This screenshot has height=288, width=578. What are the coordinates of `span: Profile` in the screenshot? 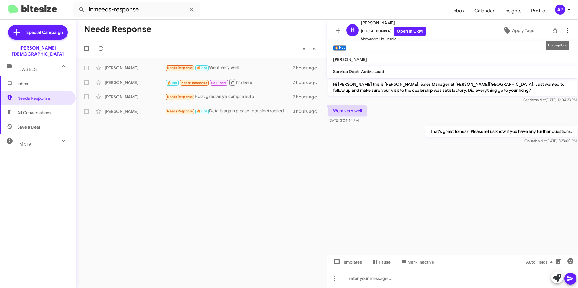 It's located at (538, 11).